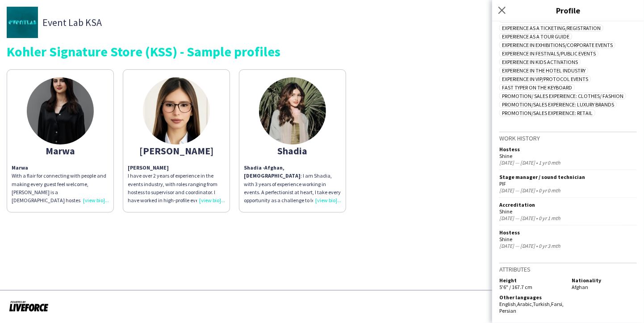 The image size is (644, 323). I want to click on span: Experience in VIP/Protocol Events, so click(545, 79).